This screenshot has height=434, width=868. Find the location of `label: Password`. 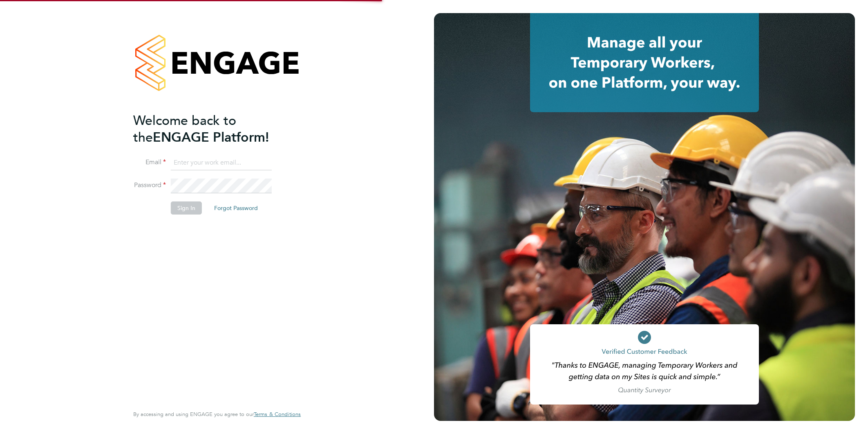

label: Password is located at coordinates (150, 185).